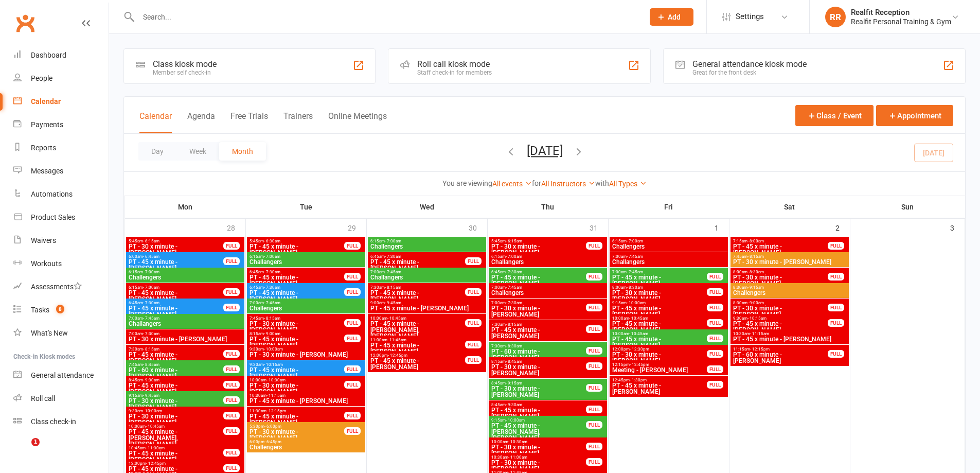  I want to click on strong: You are viewing, so click(467, 183).